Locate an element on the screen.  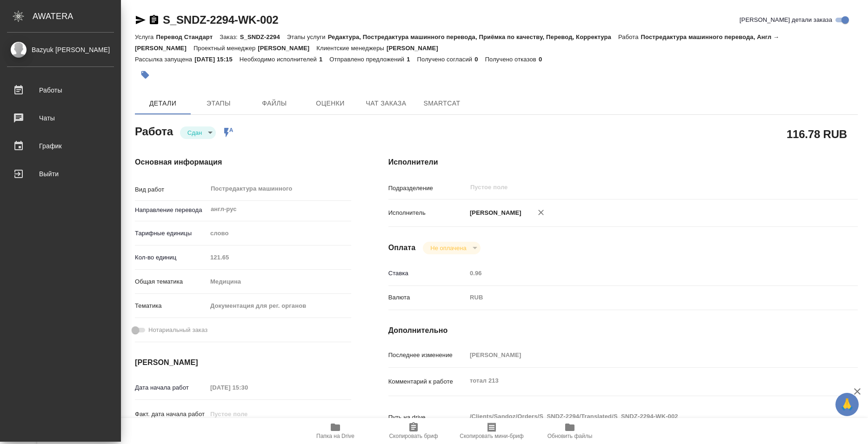
span: Детали is located at coordinates (163, 103).